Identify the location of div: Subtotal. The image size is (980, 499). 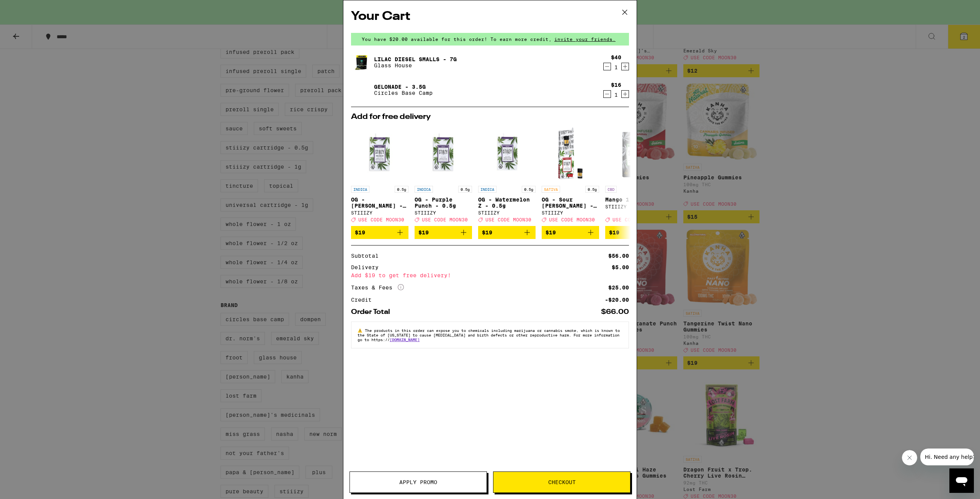
(368, 256).